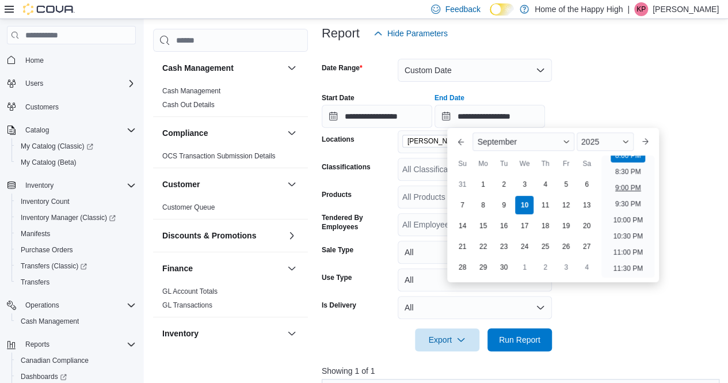 The height and width of the screenshot is (383, 728). I want to click on span: Cash Out Details, so click(188, 105).